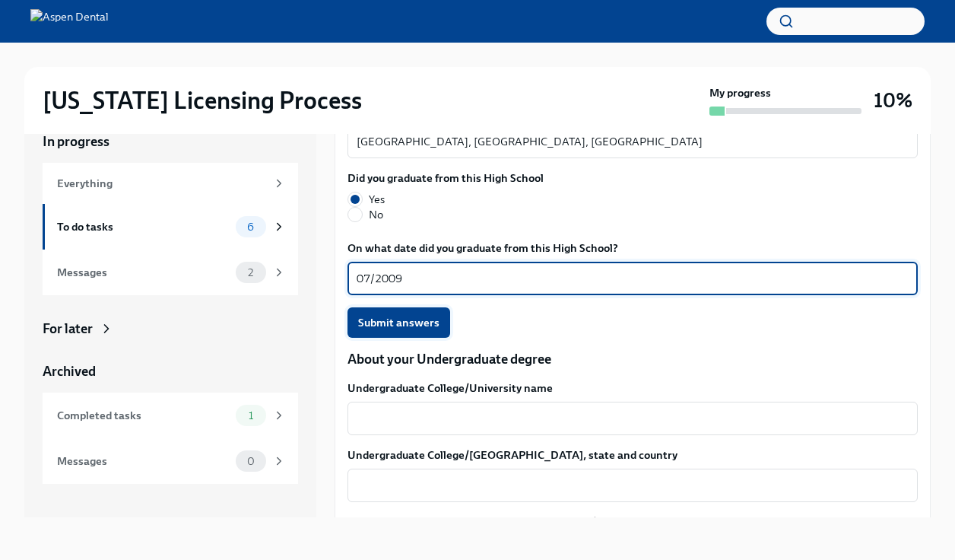 This screenshot has height=560, width=955. Describe the element at coordinates (250, 227) in the screenshot. I see `span: 6` at that location.